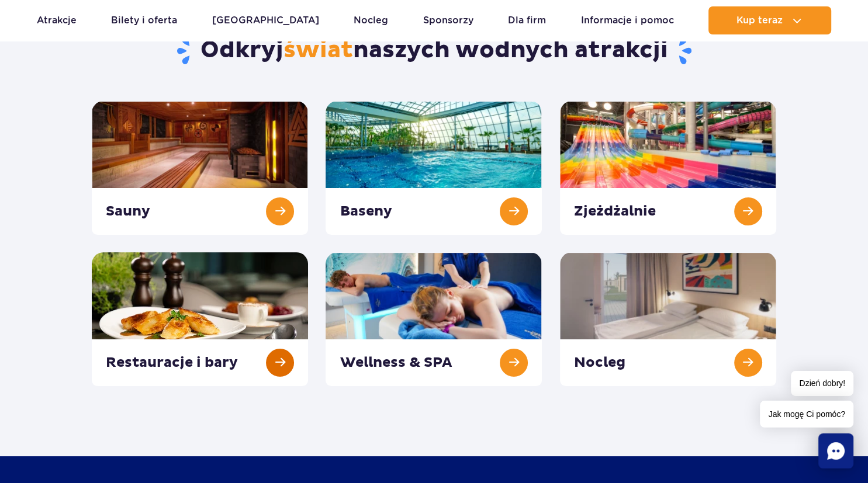  What do you see at coordinates (770, 21) in the screenshot?
I see `button: Kup teraz` at bounding box center [770, 21].